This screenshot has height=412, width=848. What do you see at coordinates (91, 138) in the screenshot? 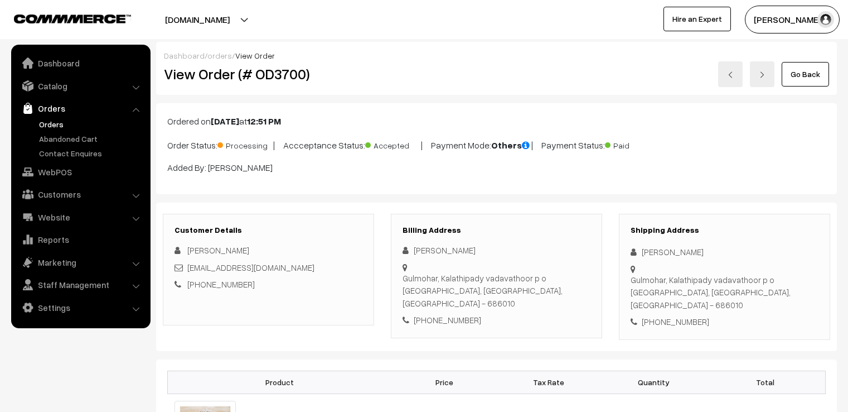
I see `a: Abandoned Cart` at bounding box center [91, 138].